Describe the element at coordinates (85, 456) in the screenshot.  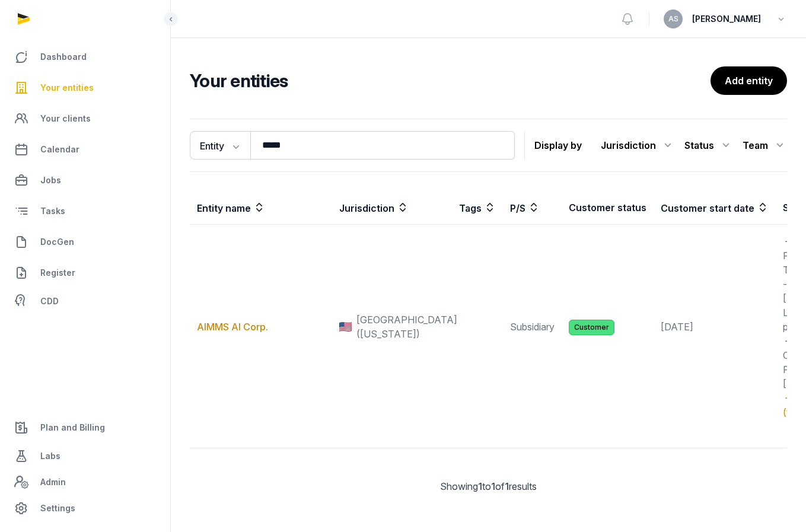
I see `a: Labs` at that location.